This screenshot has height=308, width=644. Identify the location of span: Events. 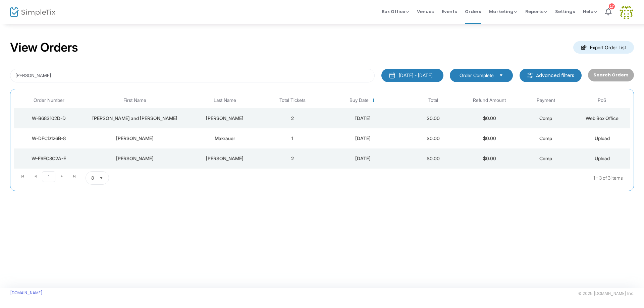
(449, 11).